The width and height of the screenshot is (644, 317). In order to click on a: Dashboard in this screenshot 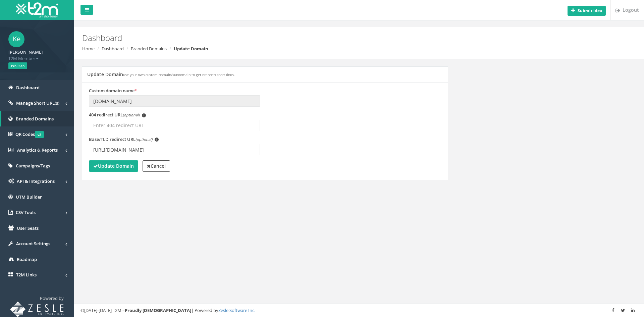, I will do `click(113, 49)`.